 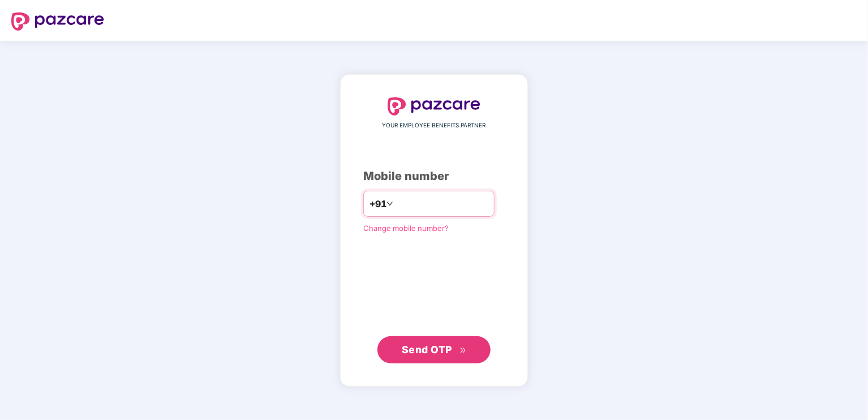 What do you see at coordinates (434, 350) in the screenshot?
I see `button: Send OTPdouble-right` at bounding box center [434, 350].